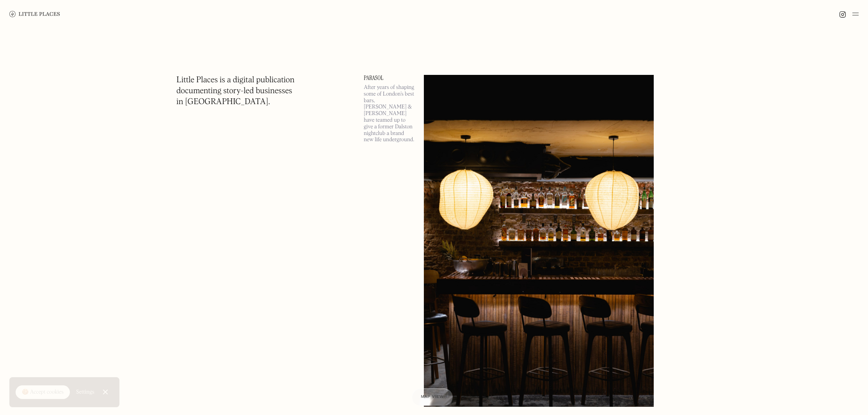  What do you see at coordinates (432, 397) in the screenshot?
I see `span: Map view` at bounding box center [432, 397].